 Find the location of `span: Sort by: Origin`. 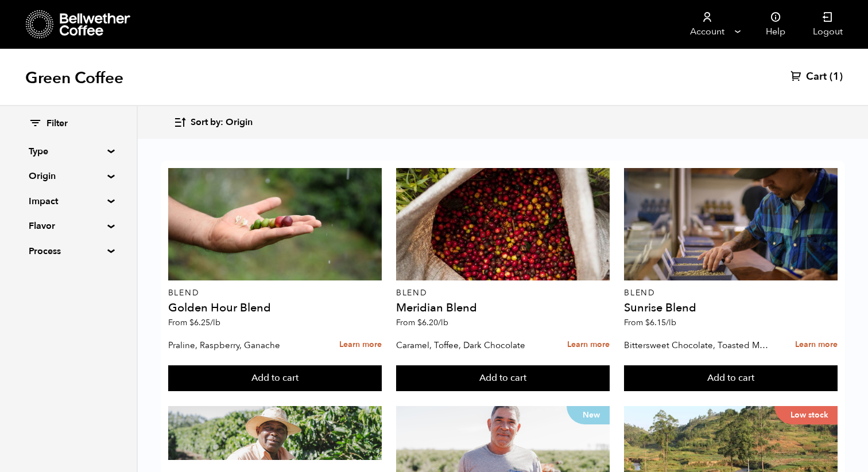

span: Sort by: Origin is located at coordinates (221, 122).